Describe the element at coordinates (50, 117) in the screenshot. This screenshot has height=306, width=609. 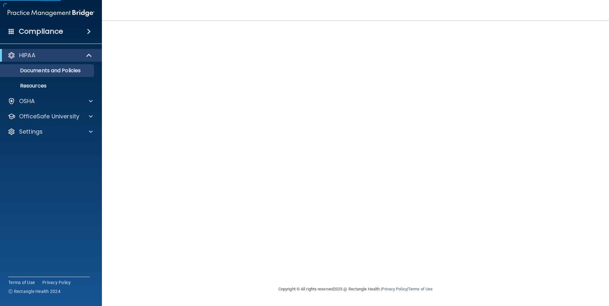
I see `a: OfficeSafe University` at that location.